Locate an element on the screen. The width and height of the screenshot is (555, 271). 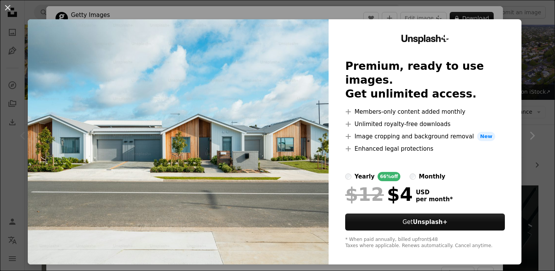
input: monthly is located at coordinates (413, 177).